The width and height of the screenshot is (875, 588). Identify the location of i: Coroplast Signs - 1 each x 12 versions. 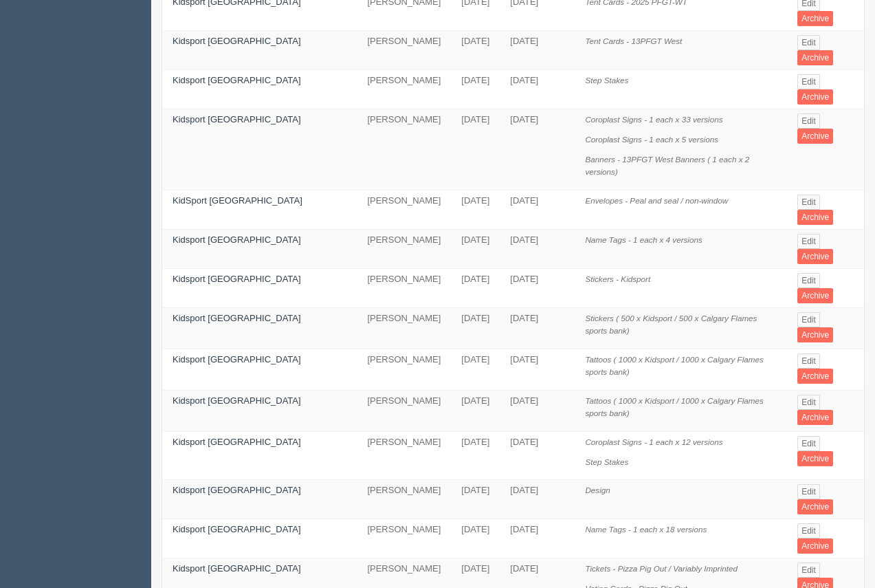
(654, 442).